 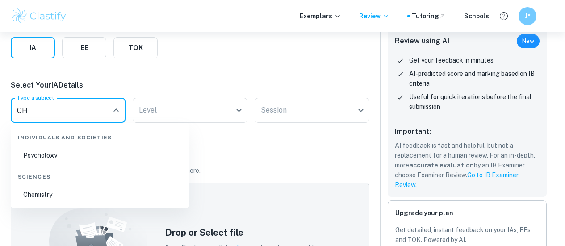 What do you see at coordinates (429, 16) in the screenshot?
I see `div: Tutoring` at bounding box center [429, 16].